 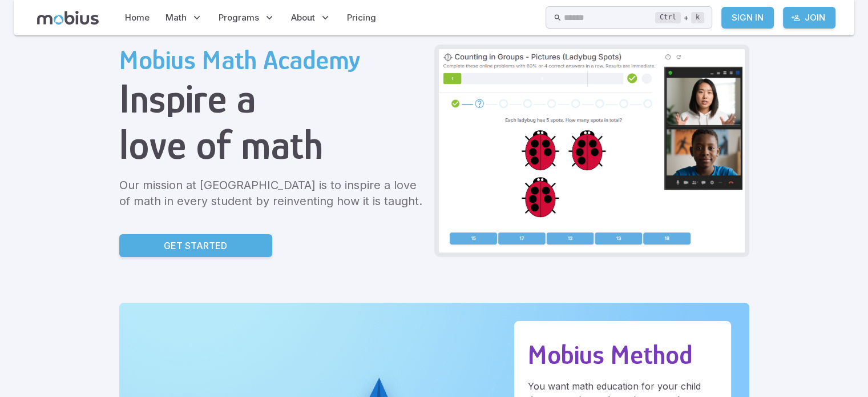 What do you see at coordinates (272, 145) in the screenshot?
I see `h1: love of math` at bounding box center [272, 145].